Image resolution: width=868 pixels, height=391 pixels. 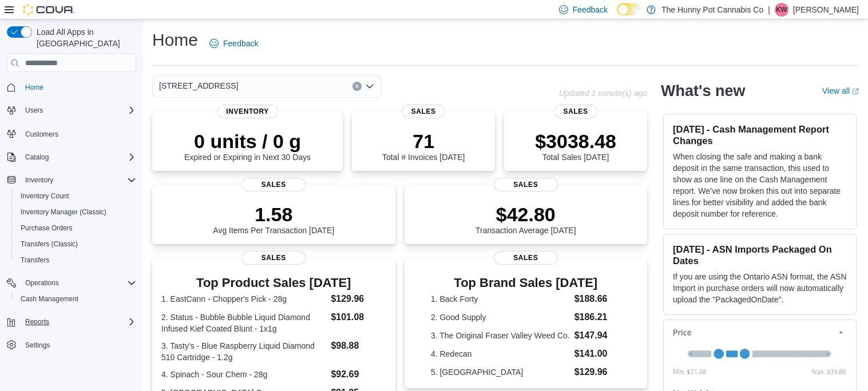 What do you see at coordinates (76, 299) in the screenshot?
I see `span: Cash Management` at bounding box center [76, 299].